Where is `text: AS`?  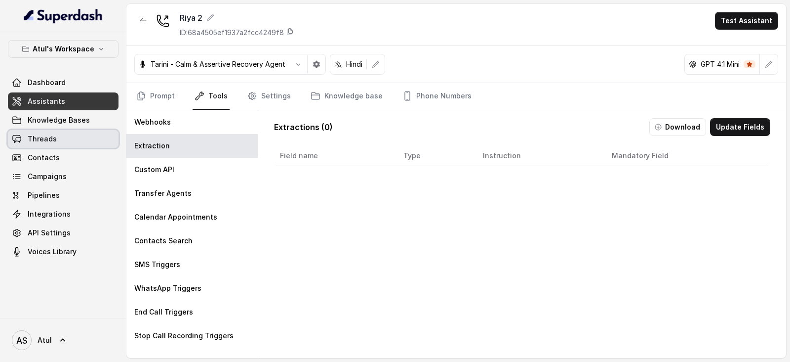
text: AS is located at coordinates (22, 340).